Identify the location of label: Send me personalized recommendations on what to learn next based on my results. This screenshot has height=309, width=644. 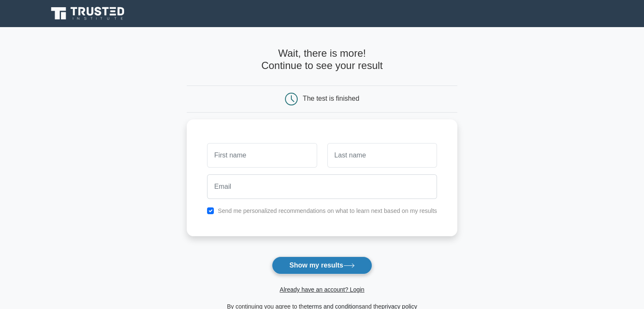
(328, 211).